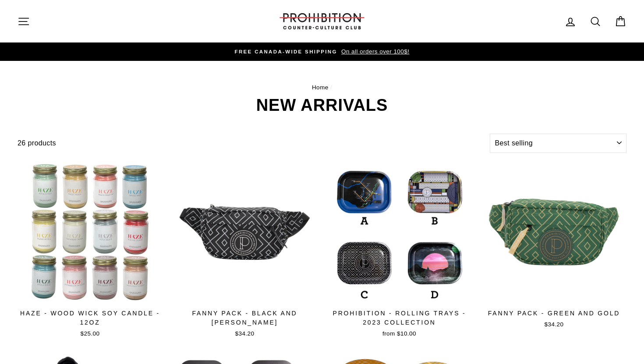 The image size is (644, 364). I want to click on a: FANNY PACK - GREEN AND GOLD$34.20, so click(554, 245).